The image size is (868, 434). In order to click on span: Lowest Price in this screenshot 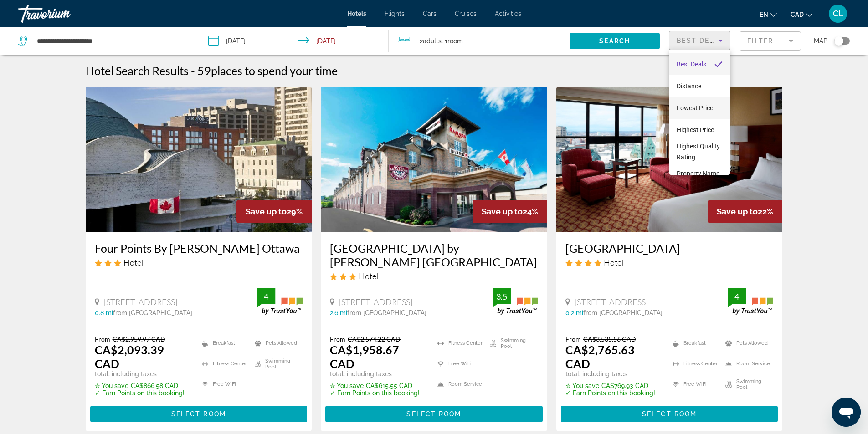, I will do `click(695, 108)`.